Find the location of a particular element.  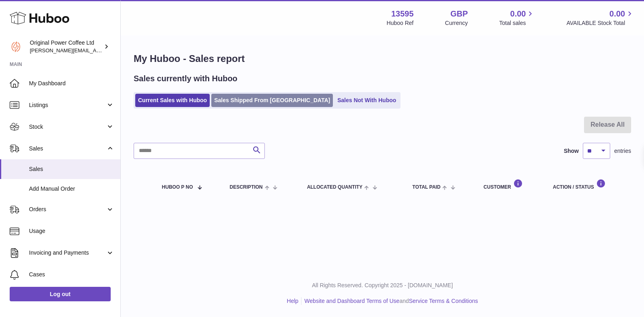

span: Add Manual Order is located at coordinates (72, 188).